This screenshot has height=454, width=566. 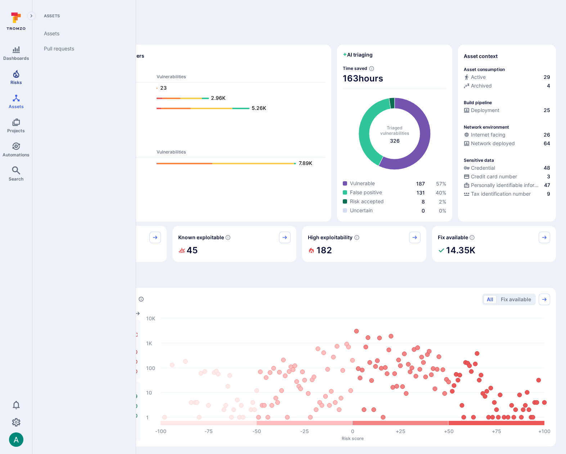 I want to click on a: 5.26K, so click(x=237, y=108).